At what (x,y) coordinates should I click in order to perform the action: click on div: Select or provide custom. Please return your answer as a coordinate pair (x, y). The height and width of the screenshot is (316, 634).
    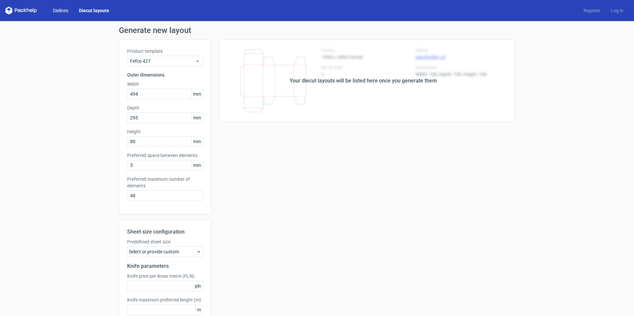
    Looking at the image, I should click on (165, 252).